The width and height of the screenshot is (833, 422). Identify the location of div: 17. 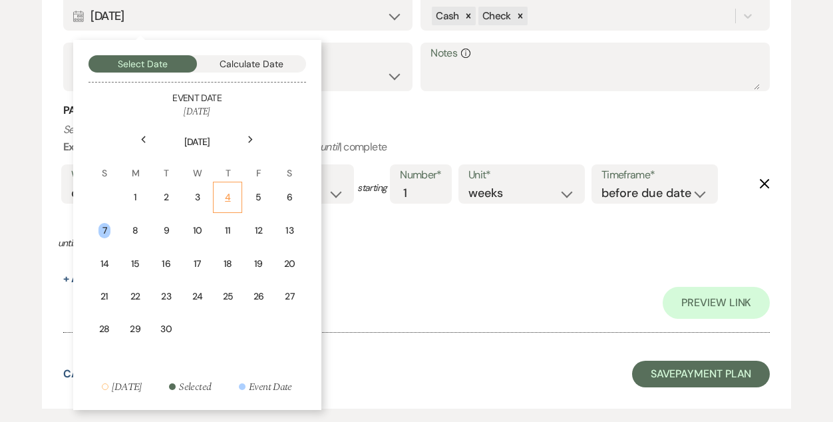
(197, 263).